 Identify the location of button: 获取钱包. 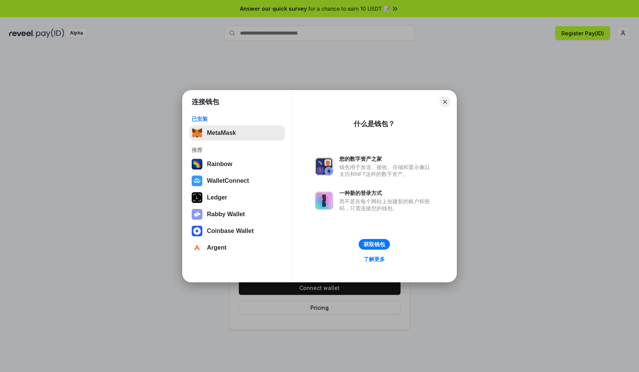
(374, 245).